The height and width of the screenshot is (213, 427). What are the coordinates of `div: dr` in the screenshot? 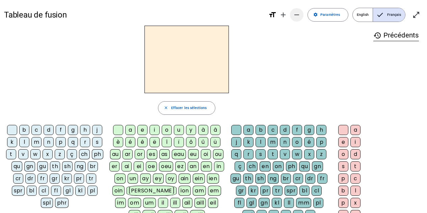 It's located at (30, 179).